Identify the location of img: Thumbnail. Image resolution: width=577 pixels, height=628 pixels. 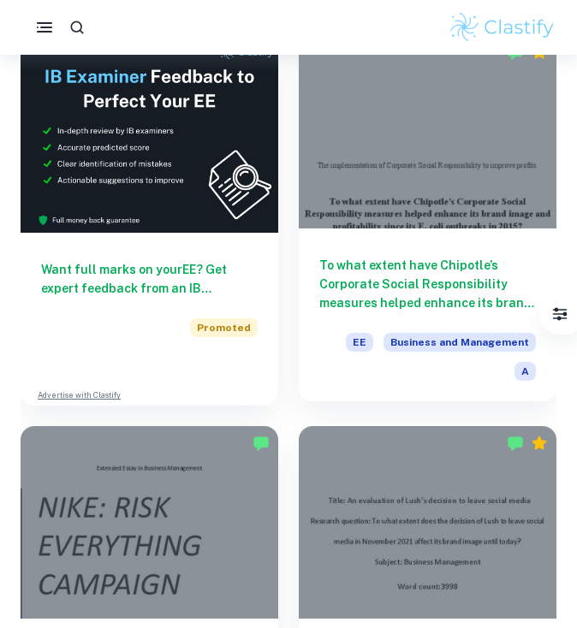
(149, 136).